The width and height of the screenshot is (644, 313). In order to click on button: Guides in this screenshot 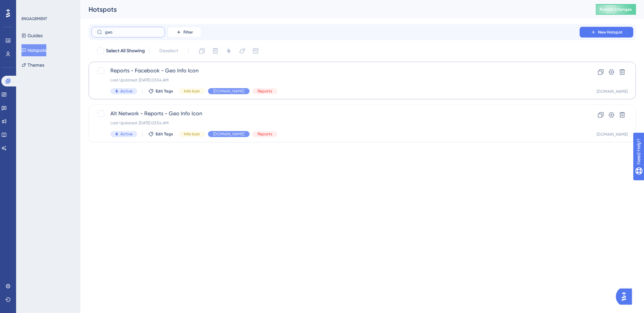, I will do `click(32, 35)`.